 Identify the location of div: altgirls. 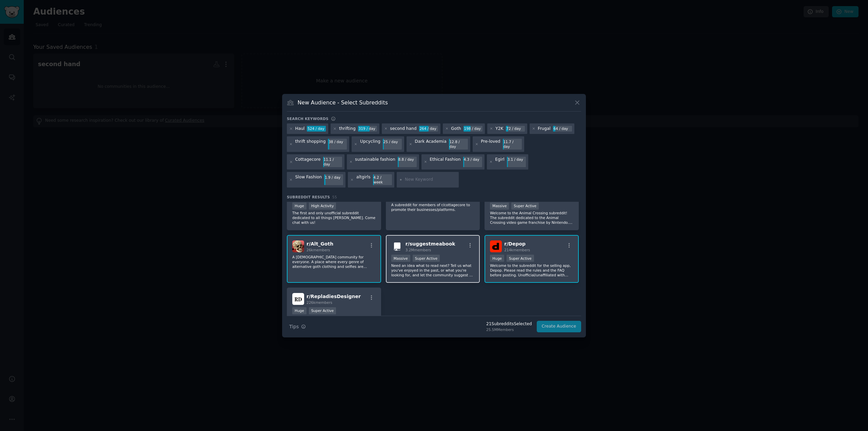
(363, 180).